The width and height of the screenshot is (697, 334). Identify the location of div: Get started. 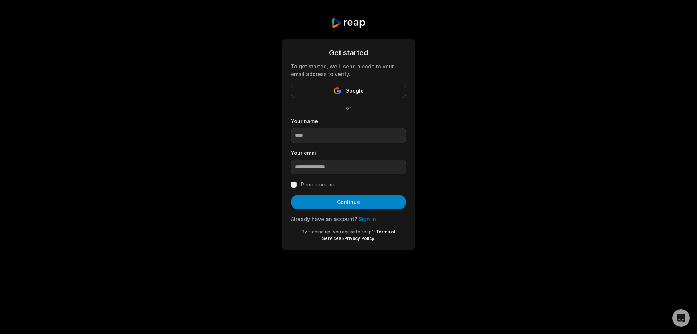
(349, 53).